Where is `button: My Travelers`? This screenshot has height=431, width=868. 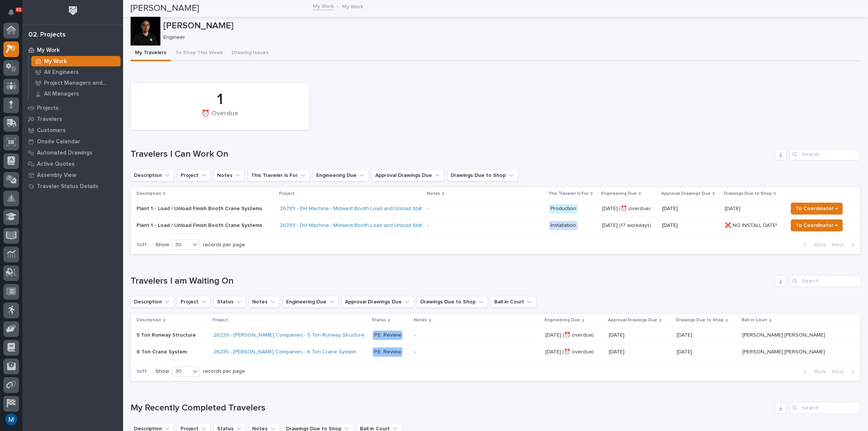
button: My Travelers is located at coordinates (151, 53).